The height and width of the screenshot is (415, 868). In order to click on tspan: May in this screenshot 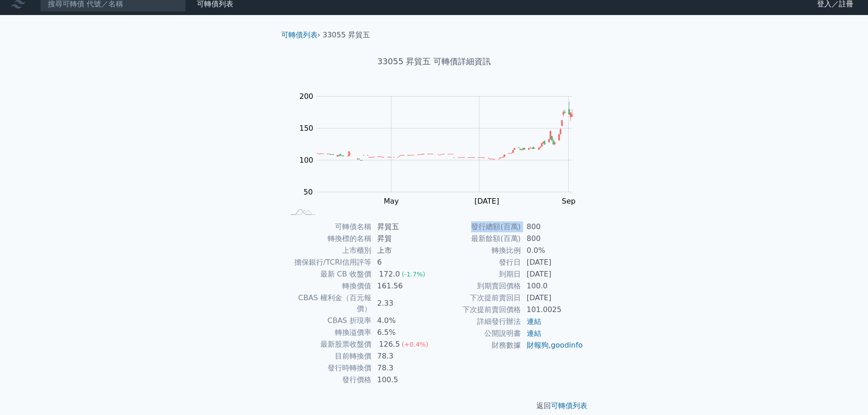, I will do `click(391, 201)`.